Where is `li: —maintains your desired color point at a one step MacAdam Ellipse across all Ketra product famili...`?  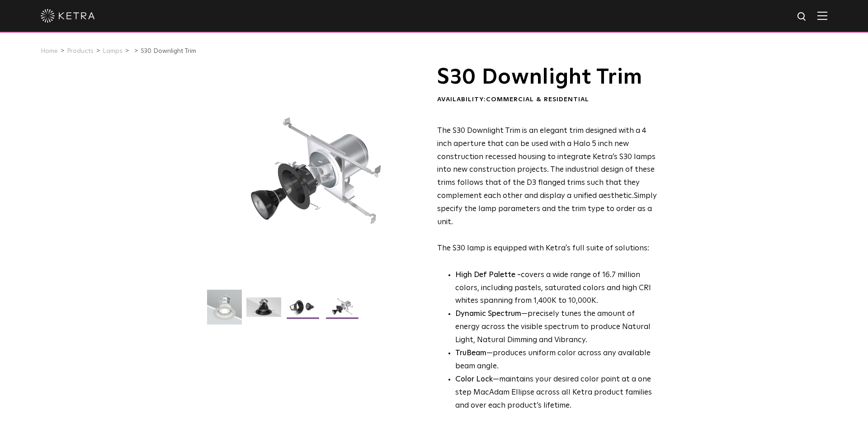 li: —maintains your desired color point at a one step MacAdam Ellipse across all Ketra product famili... is located at coordinates (556, 393).